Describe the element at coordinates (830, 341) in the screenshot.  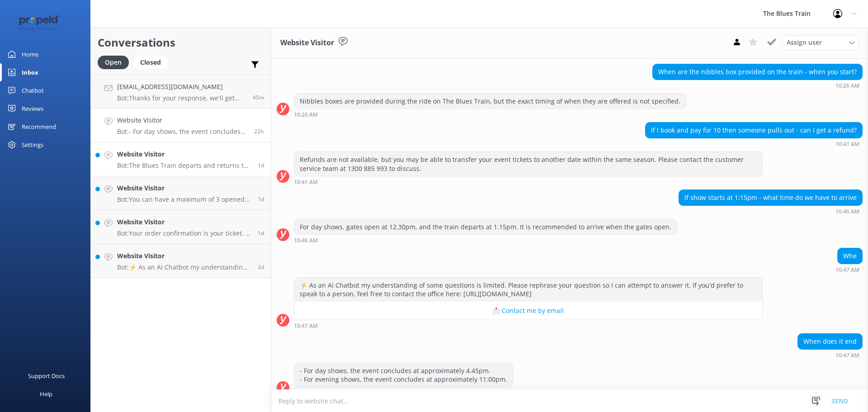
I see `div: When does it end` at that location.